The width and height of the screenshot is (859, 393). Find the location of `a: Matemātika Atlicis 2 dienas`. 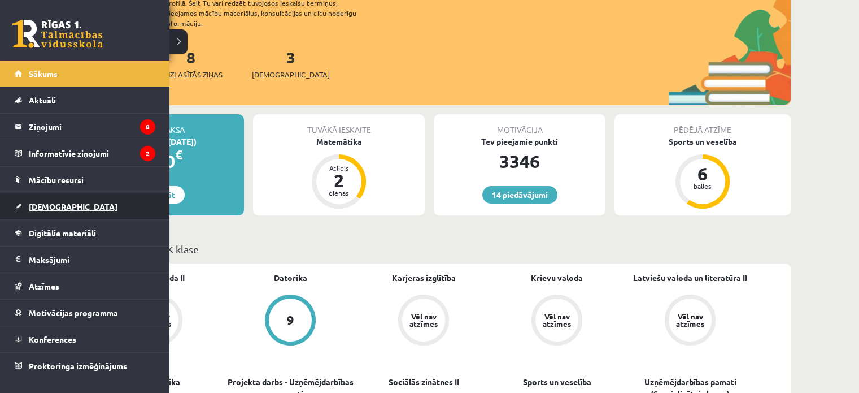

a: Matemātika Atlicis 2 dienas is located at coordinates (339, 173).